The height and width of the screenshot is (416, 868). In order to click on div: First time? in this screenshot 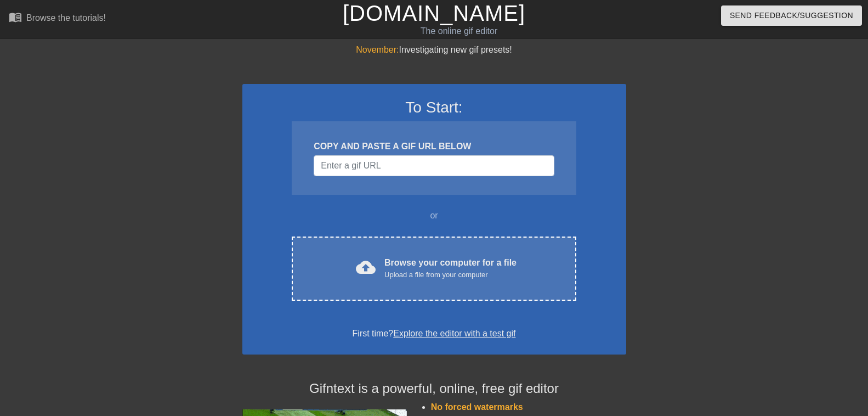, I will do `click(434, 333)`.